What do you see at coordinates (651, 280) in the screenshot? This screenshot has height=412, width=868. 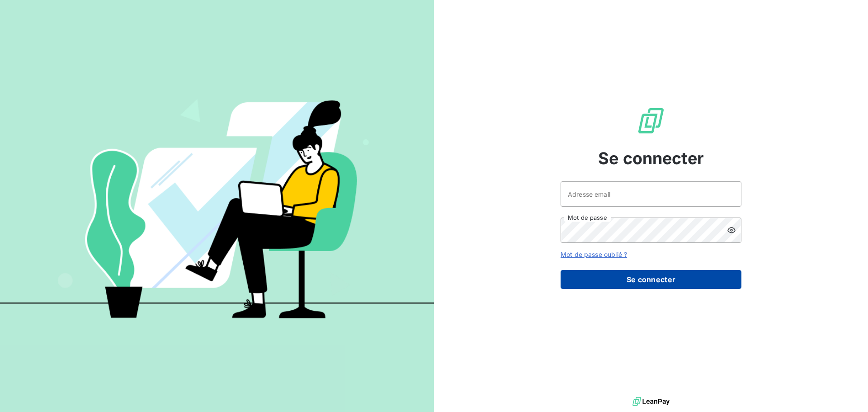 I see `button: Se connecter` at bounding box center [651, 280].